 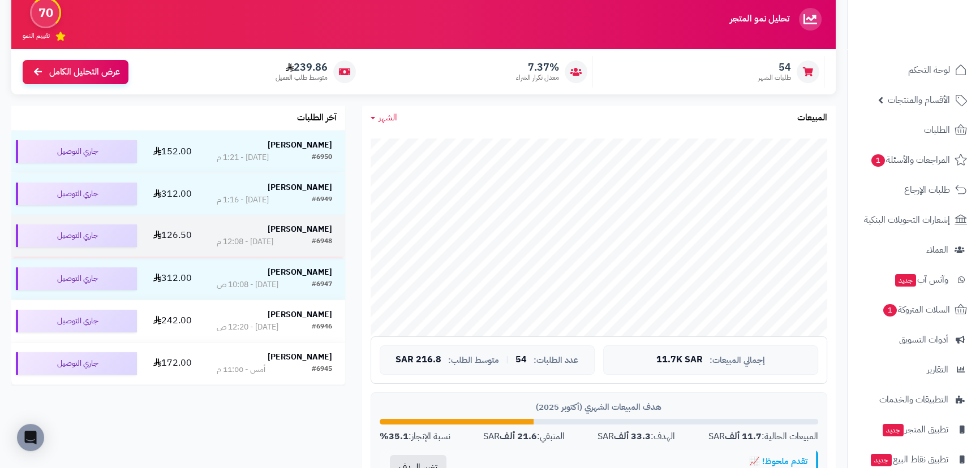 What do you see at coordinates (538, 78) in the screenshot?
I see `span: معدل تكرار الشراء` at bounding box center [538, 78].